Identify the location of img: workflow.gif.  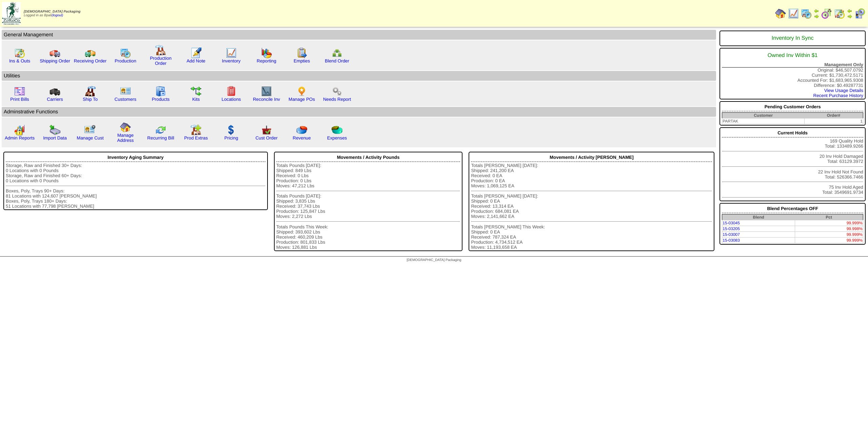
(196, 91).